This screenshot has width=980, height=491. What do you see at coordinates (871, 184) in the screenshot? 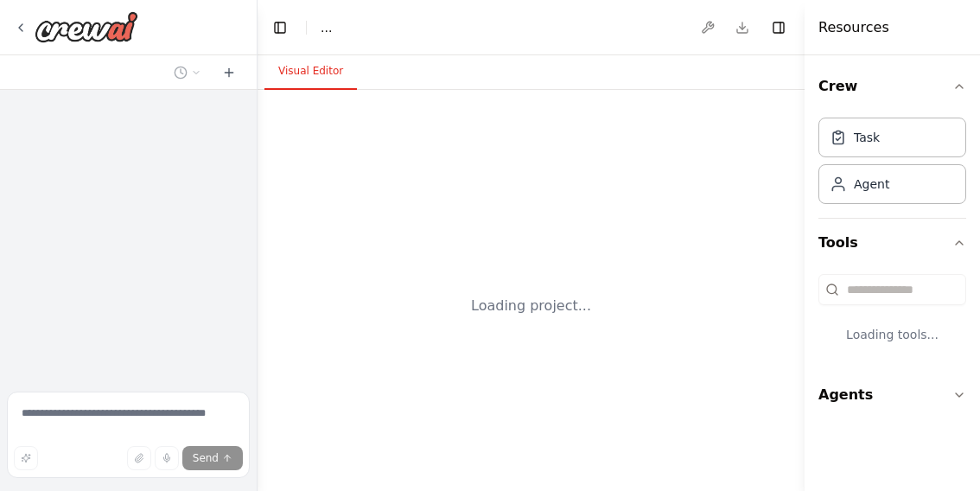
I see `div: Agent` at bounding box center [871, 184].